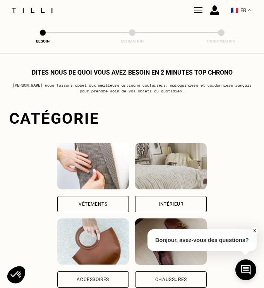 The height and width of the screenshot is (288, 264). I want to click on div: Catégorie, so click(132, 118).